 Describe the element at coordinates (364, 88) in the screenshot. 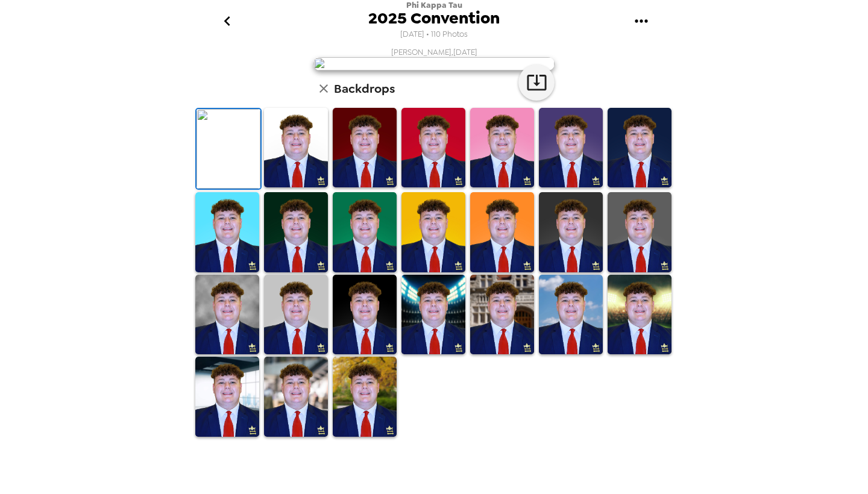

I see `h6: Backdrops` at that location.